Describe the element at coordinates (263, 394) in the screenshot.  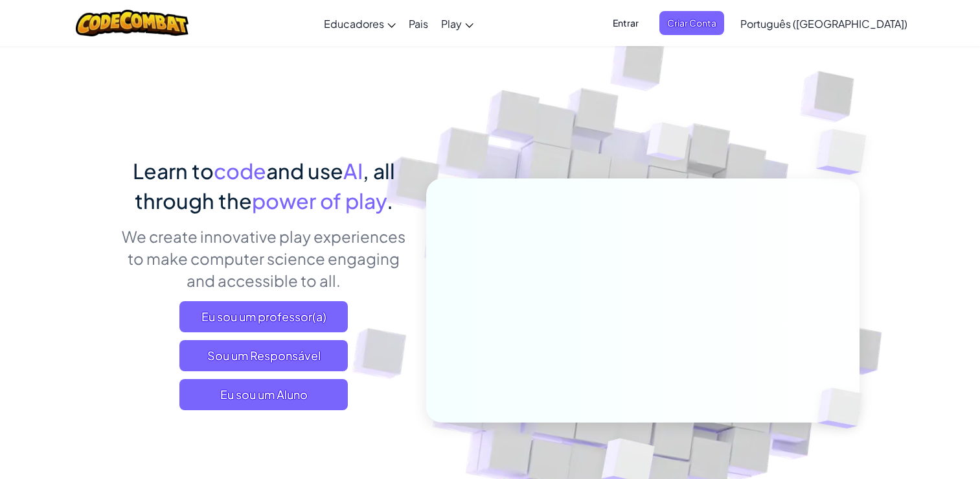
I see `button: Eu sou um Aluno` at that location.